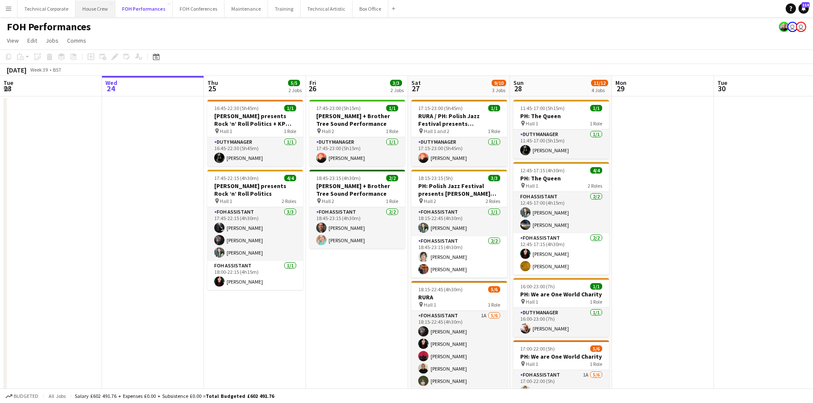 The image size is (813, 403). What do you see at coordinates (561, 178) in the screenshot?
I see `h3: PH: The Queen` at bounding box center [561, 178].